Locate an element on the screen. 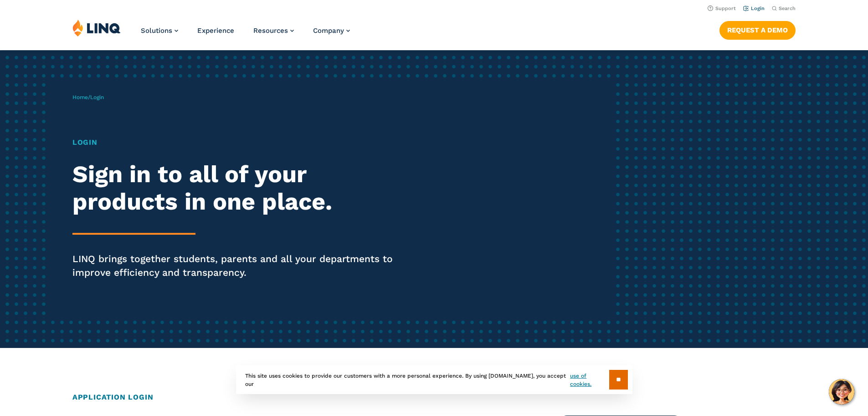 The width and height of the screenshot is (868, 416). span: Solutions is located at coordinates (157, 30).